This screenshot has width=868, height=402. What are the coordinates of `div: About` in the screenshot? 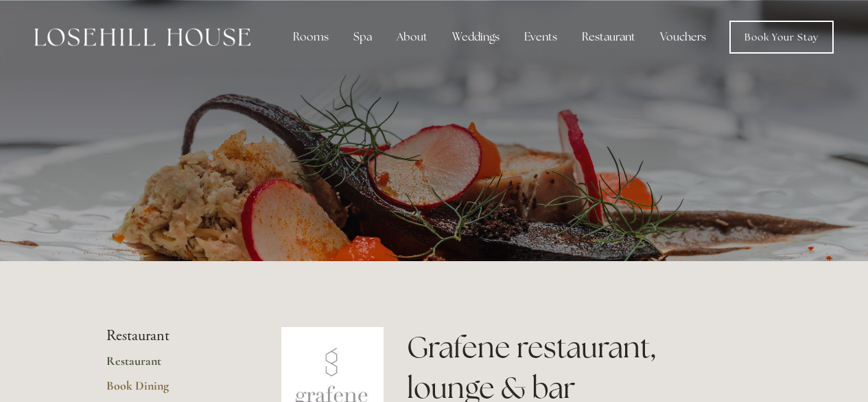 It's located at (412, 37).